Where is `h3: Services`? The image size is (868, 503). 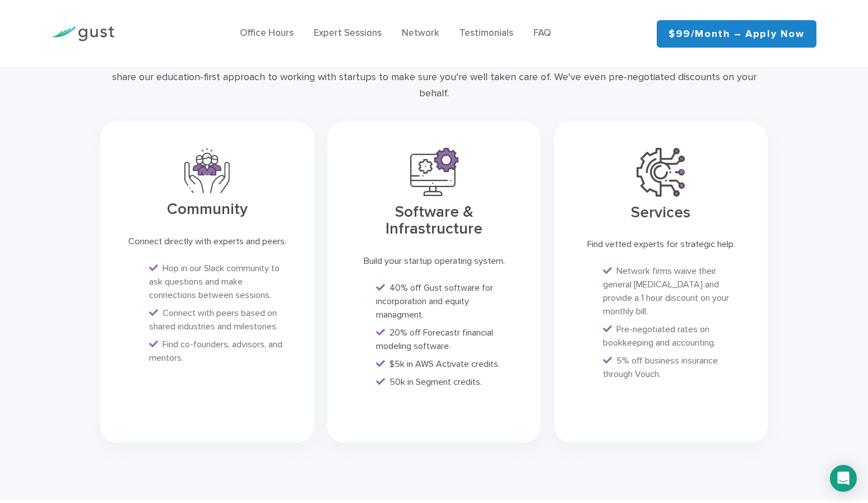 h3: Services is located at coordinates (661, 213).